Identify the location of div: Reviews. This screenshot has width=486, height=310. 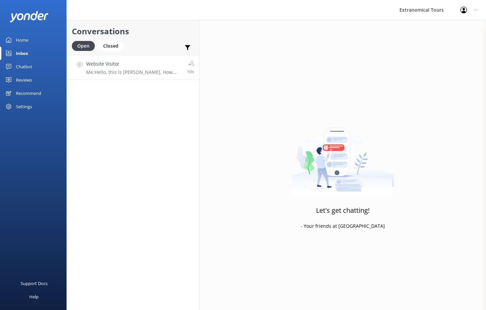
(24, 80).